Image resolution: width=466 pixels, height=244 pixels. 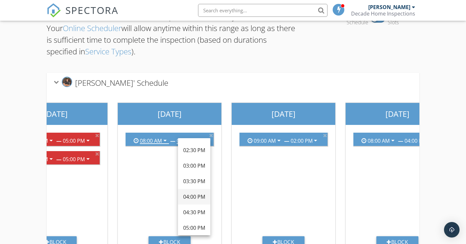 I want to click on span: SPECTORA, so click(x=92, y=10).